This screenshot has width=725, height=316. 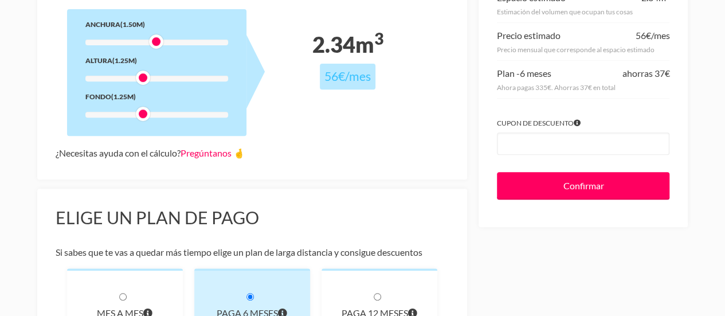 What do you see at coordinates (156, 24) in the screenshot?
I see `div: Anchura` at bounding box center [156, 24].